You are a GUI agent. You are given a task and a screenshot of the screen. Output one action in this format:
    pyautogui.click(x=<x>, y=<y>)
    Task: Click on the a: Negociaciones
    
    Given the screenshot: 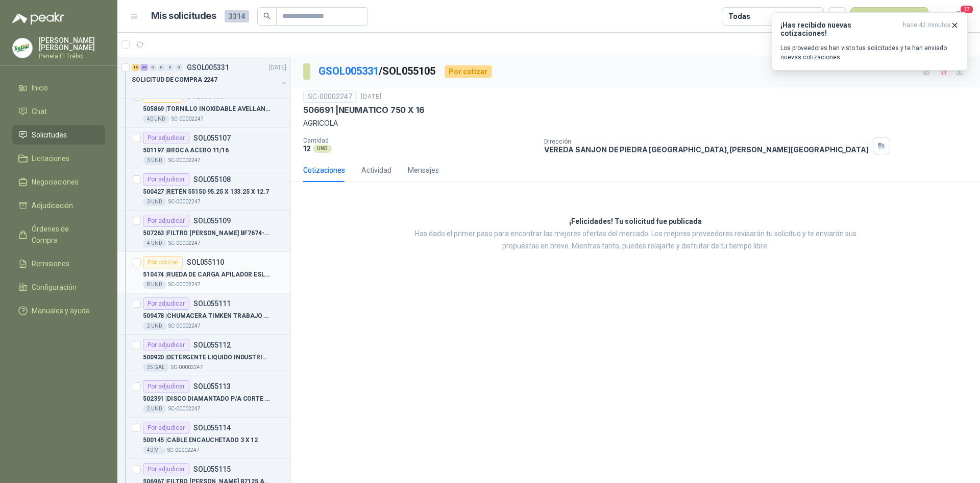 What is the action you would take?
    pyautogui.click(x=58, y=182)
    